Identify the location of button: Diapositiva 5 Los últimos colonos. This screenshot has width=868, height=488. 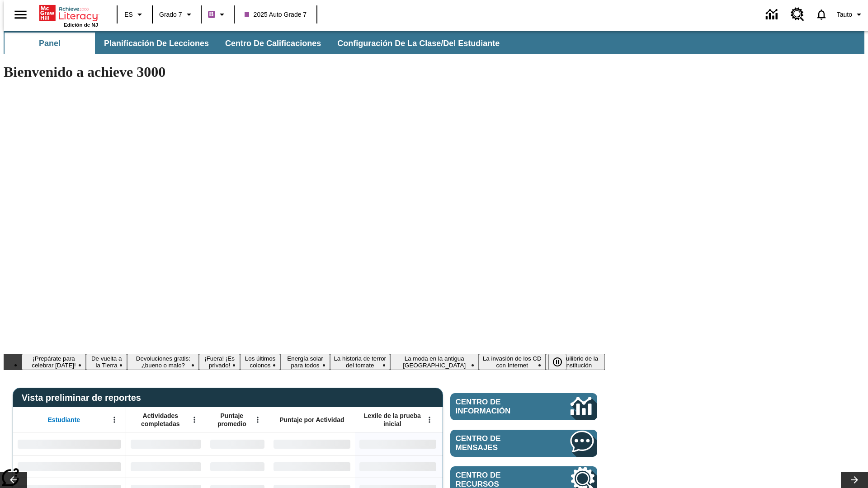
(261, 362).